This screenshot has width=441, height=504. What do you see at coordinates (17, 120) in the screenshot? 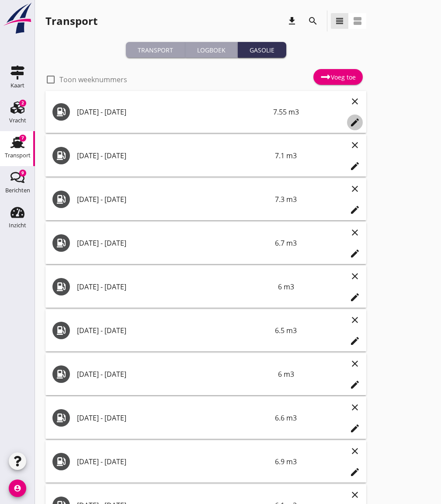
I see `div: Vracht` at bounding box center [17, 120].